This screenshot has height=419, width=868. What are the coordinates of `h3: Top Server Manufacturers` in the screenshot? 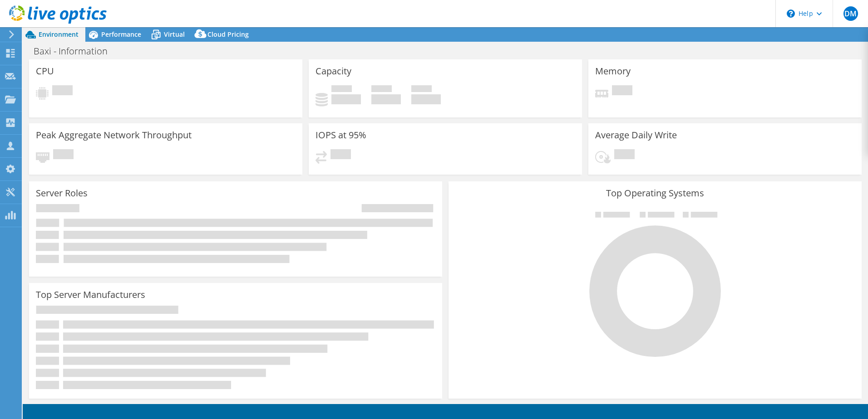 It's located at (90, 295).